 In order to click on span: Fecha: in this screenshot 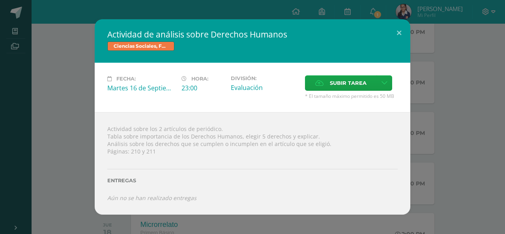, I will do `click(126, 79)`.